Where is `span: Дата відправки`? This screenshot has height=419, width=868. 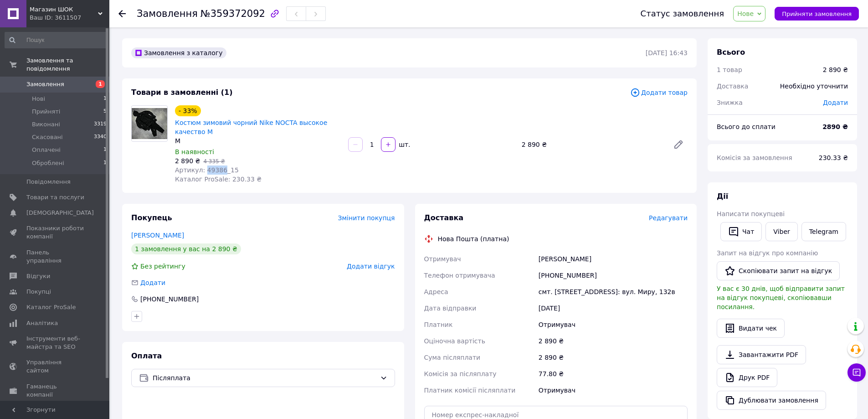 span: Дата відправки is located at coordinates (450, 308).